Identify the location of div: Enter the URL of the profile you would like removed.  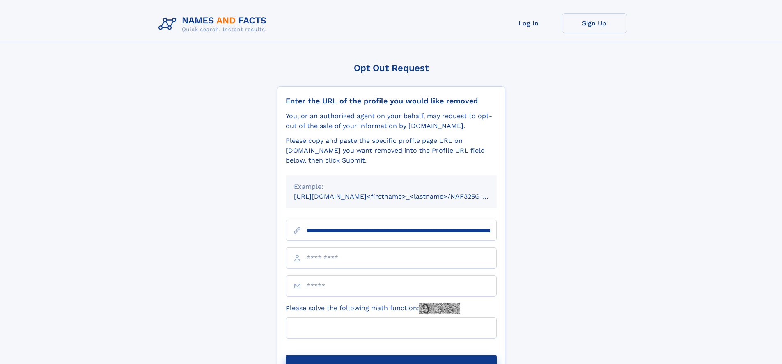
(391, 101).